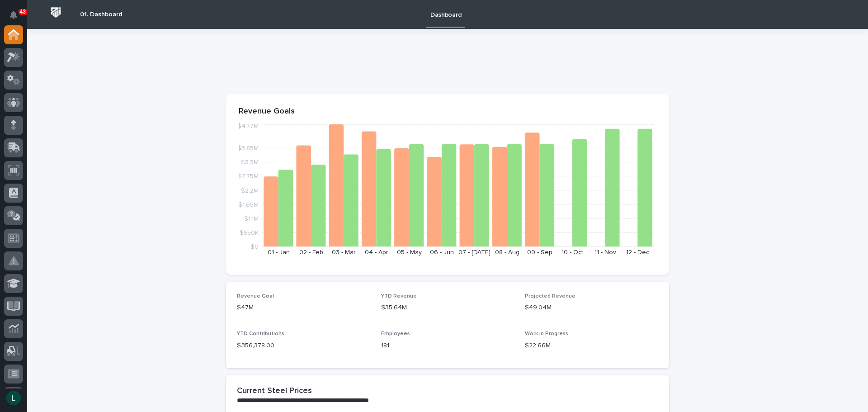  Describe the element at coordinates (592, 307) in the screenshot. I see `p: $49.04M` at that location.